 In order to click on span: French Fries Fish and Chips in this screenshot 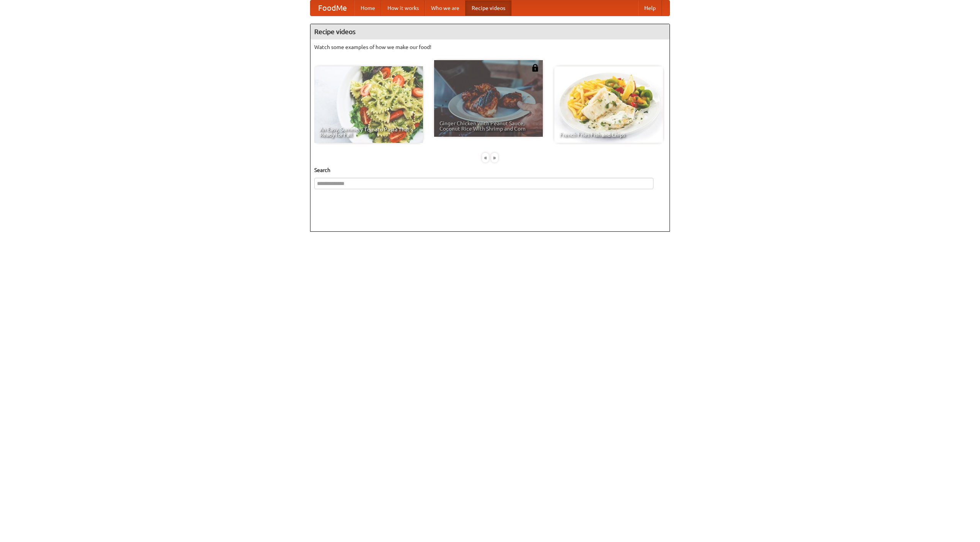, I will do `click(609, 135)`.